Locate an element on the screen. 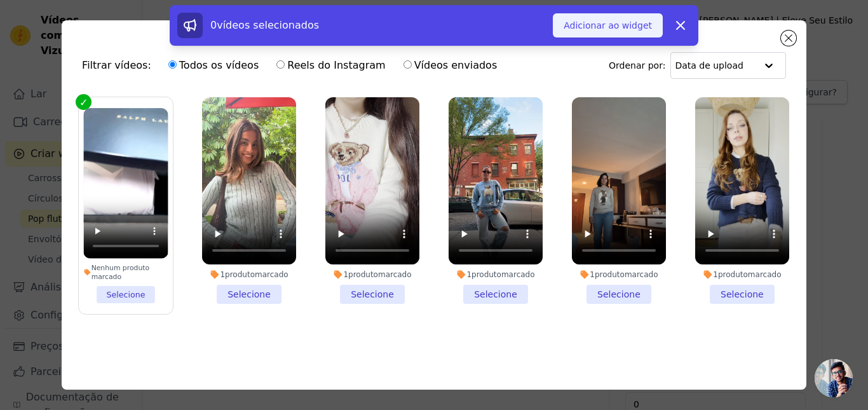 The image size is (868, 410). font: Vídeos enviados is located at coordinates (456, 65).